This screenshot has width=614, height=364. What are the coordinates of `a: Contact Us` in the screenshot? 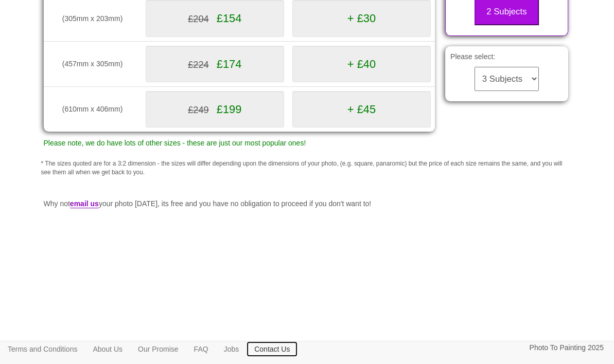 It's located at (272, 349).